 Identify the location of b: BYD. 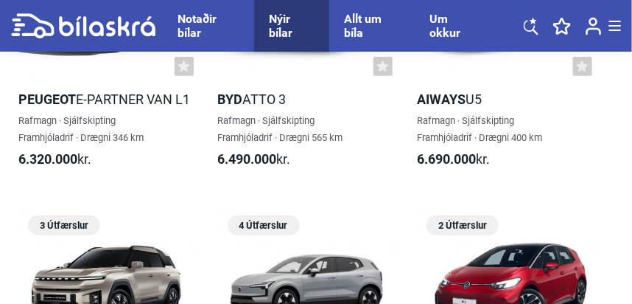
(231, 99).